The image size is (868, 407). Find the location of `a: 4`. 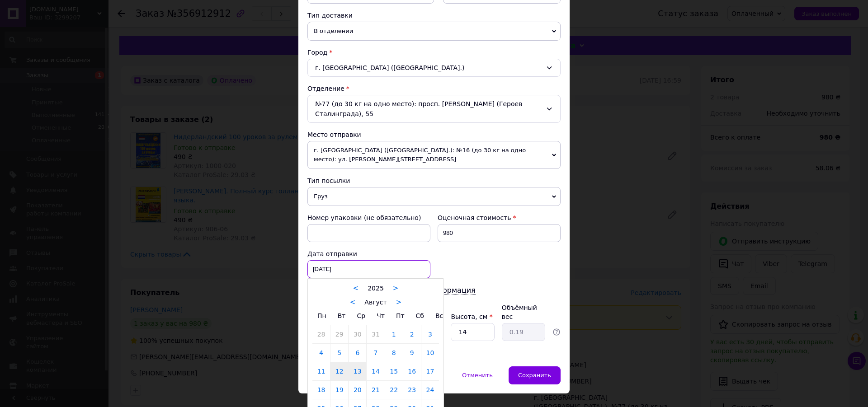

a: 4 is located at coordinates (321, 353).